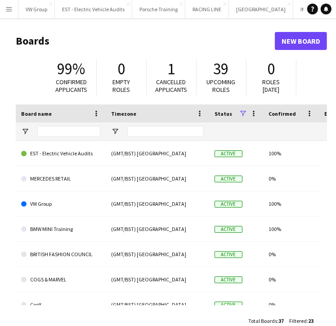 This screenshot has height=326, width=336. I want to click on button: RACING LINE, so click(207, 9).